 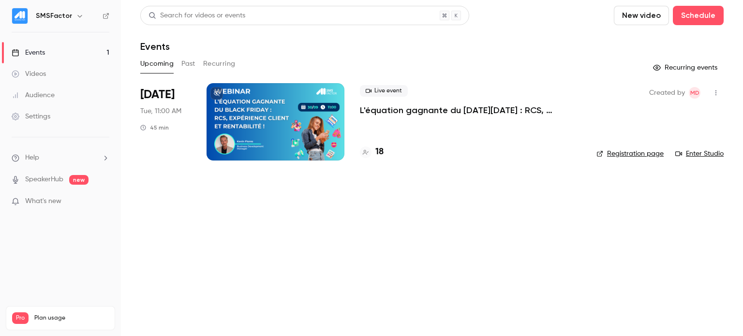 What do you see at coordinates (44, 179) in the screenshot?
I see `a: SpeakerHub` at bounding box center [44, 179].